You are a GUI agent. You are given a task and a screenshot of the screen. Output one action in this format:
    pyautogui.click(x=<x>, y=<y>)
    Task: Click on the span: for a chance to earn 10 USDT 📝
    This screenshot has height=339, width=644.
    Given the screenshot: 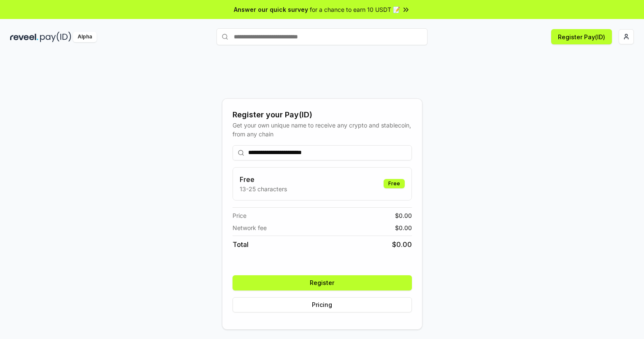 What is the action you would take?
    pyautogui.click(x=355, y=9)
    